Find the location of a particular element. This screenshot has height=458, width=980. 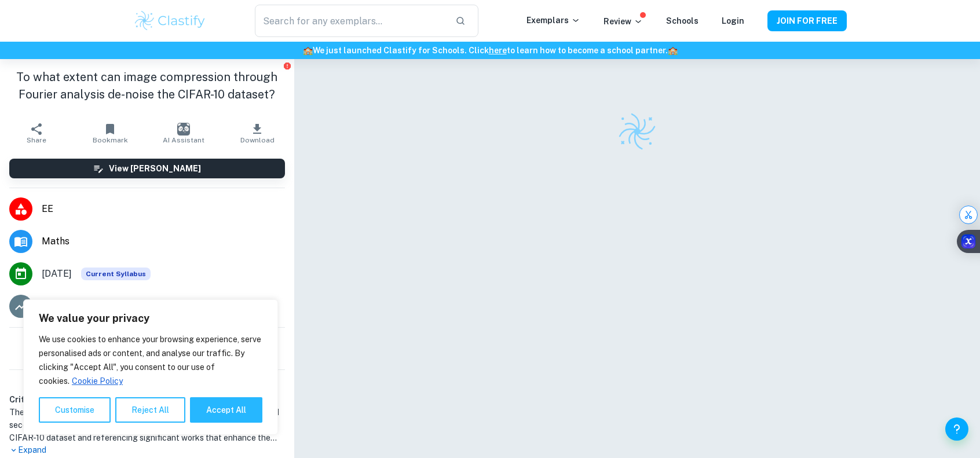

a: here is located at coordinates (498, 51).